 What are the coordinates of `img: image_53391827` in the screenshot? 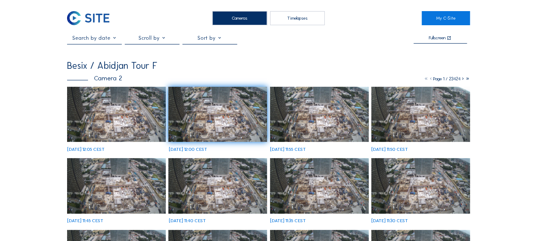 It's located at (116, 186).